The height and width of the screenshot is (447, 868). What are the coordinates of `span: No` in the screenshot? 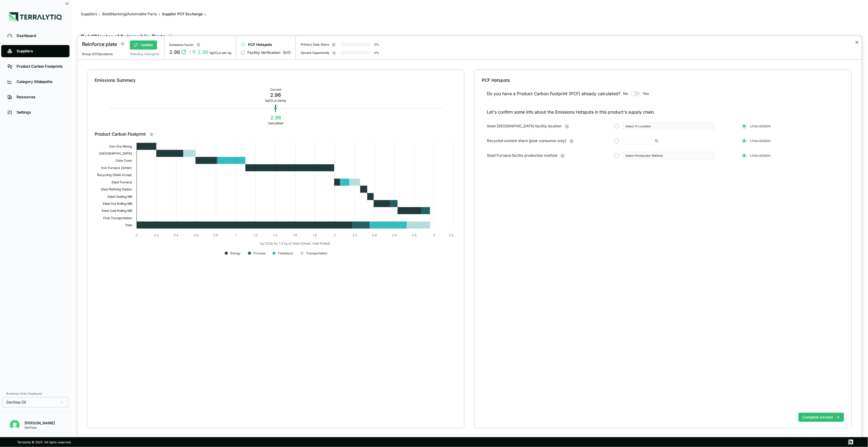 It's located at (625, 93).